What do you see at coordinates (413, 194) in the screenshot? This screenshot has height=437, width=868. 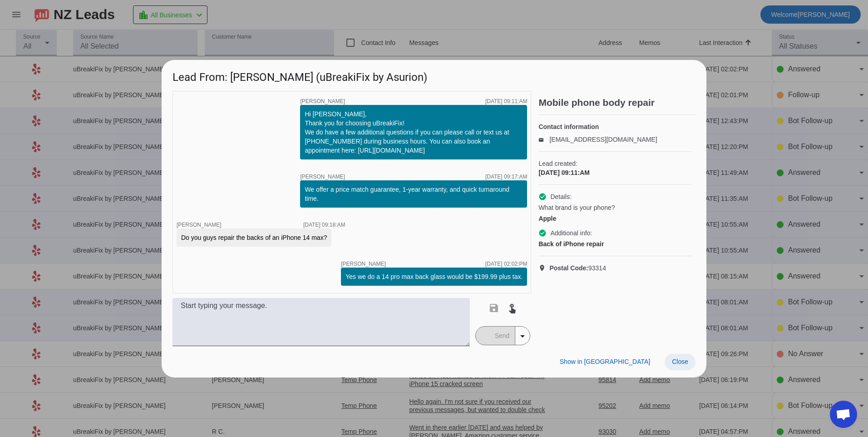 I see `div: We offer a price match guarantee, 1-year warranty, and quick turnaround time.​` at bounding box center [413, 194].